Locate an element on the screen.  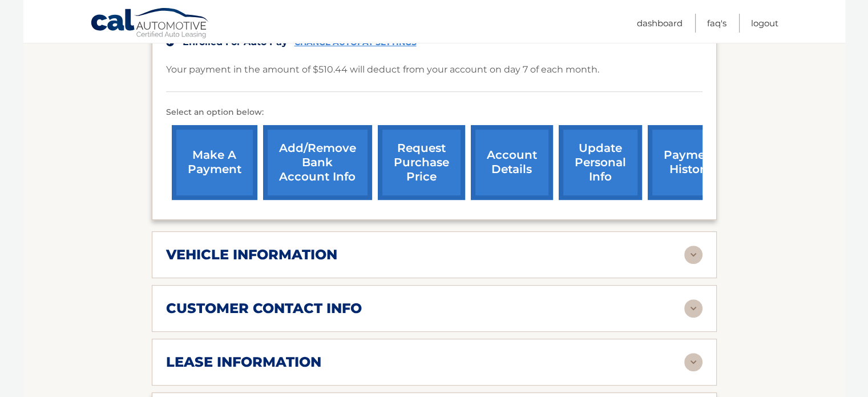
h2: customer contact info is located at coordinates (263, 308).